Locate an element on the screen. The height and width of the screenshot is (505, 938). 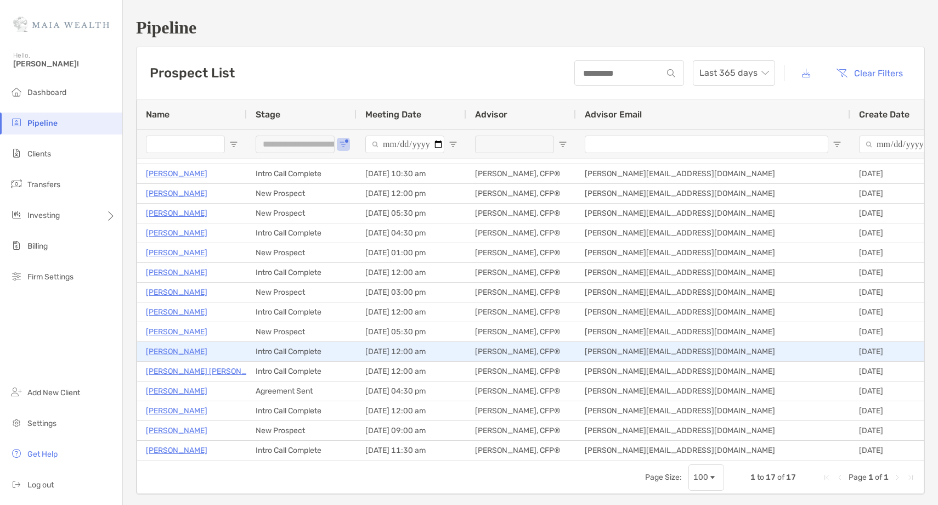
img: input icon is located at coordinates (671, 73).